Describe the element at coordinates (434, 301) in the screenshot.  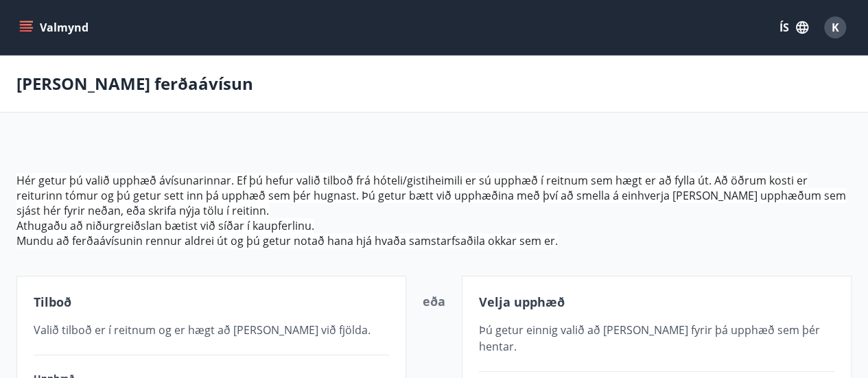
I see `span: eða` at that location.